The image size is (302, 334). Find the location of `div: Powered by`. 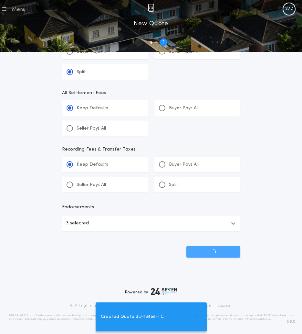

div: Powered by is located at coordinates (151, 292).